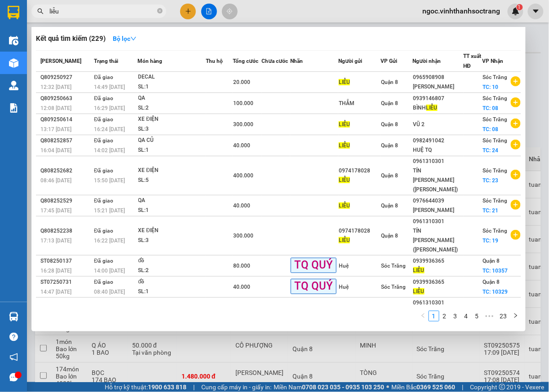 Image resolution: width=549 pixels, height=392 pixels. Describe the element at coordinates (516, 316) in the screenshot. I see `li: Next Page` at that location.